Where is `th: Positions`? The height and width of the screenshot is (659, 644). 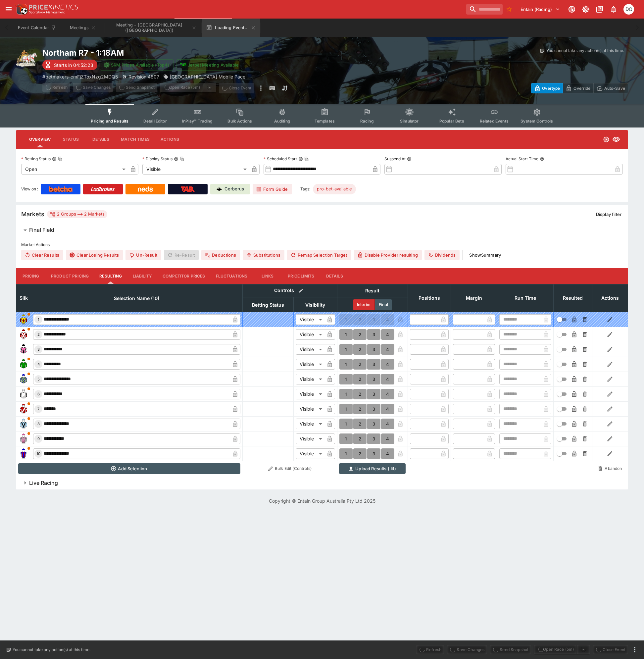
th: Positions is located at coordinates (429, 298).